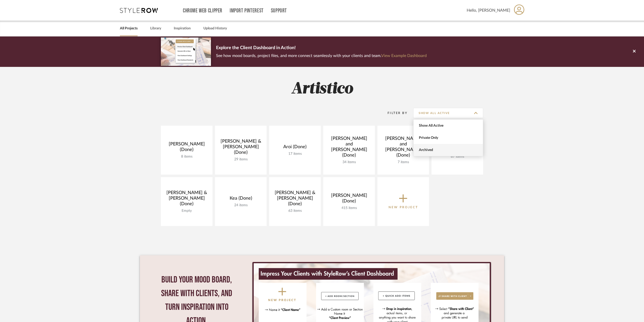 This screenshot has height=322, width=644. What do you see at coordinates (129, 28) in the screenshot?
I see `a: All Projects` at bounding box center [129, 28].